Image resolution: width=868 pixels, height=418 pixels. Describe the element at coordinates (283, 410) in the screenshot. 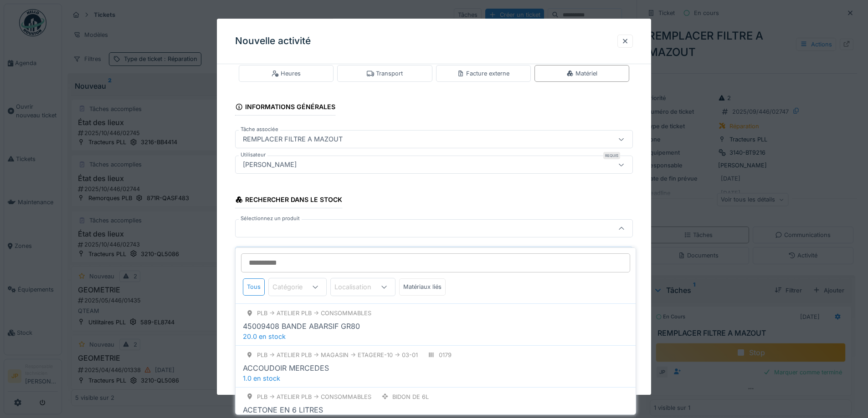

I see `div: ACETONE EN 6 LITRES` at that location.